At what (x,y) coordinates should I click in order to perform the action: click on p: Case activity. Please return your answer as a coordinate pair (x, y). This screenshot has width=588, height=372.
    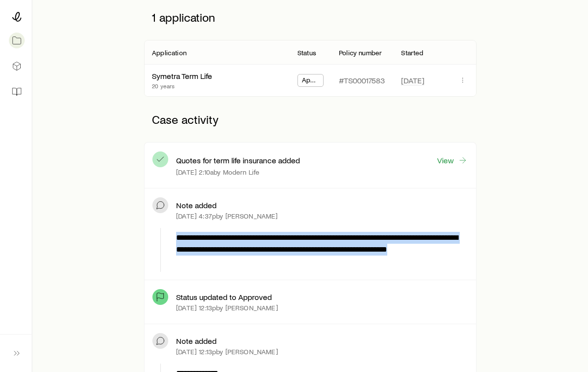
    Looking at the image, I should click on (310, 119).